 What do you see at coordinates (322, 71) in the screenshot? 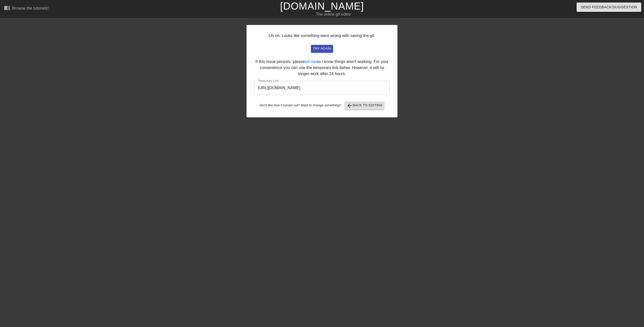
I see `div: Uh oh. Looks like something went wrong with saving the gif. If this issue persists, please so I k...` at bounding box center [322, 71].